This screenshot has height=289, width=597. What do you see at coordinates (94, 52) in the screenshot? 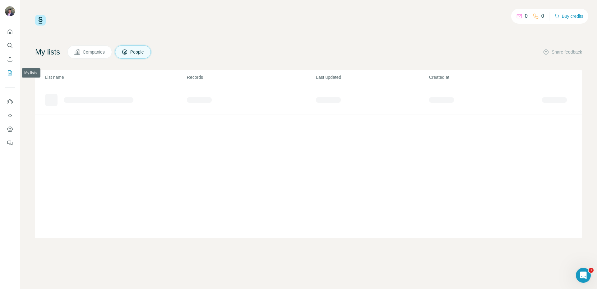
I see `span: Companies` at bounding box center [94, 52].